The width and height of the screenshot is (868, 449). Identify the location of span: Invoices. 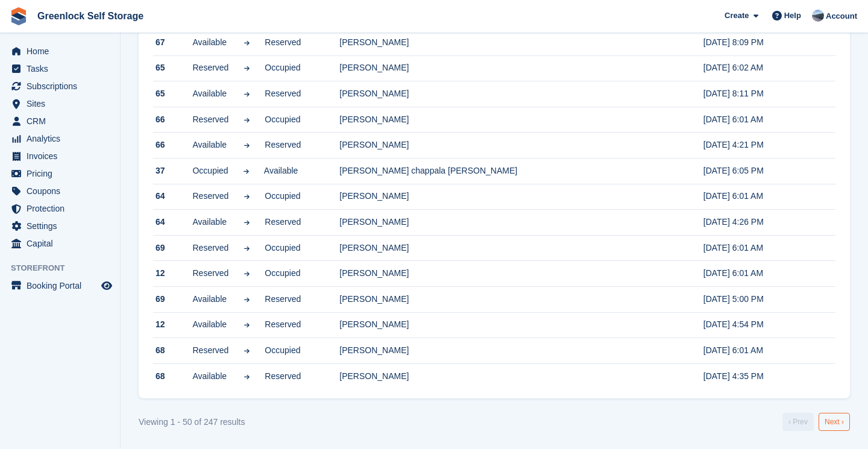
(63, 156).